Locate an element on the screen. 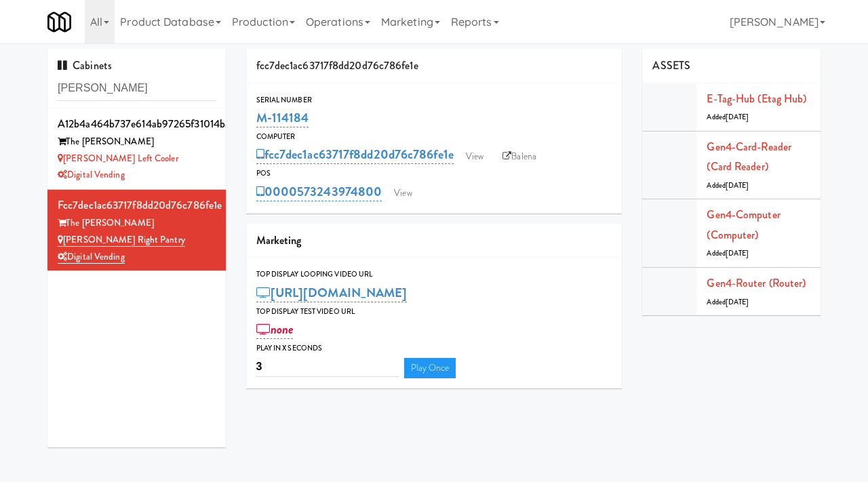 This screenshot has width=868, height=482. input: Search cabinets is located at coordinates (136, 88).